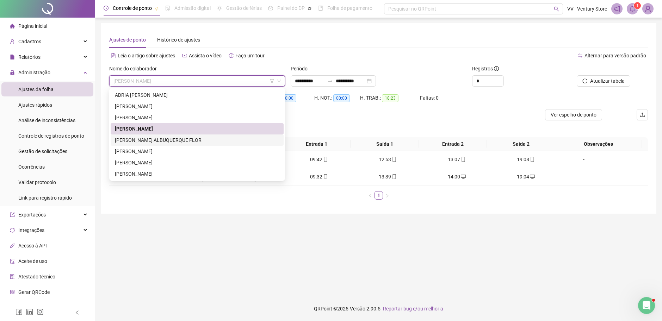 The height and width of the screenshot is (321, 662). I want to click on span: Admissão digital, so click(192, 8).